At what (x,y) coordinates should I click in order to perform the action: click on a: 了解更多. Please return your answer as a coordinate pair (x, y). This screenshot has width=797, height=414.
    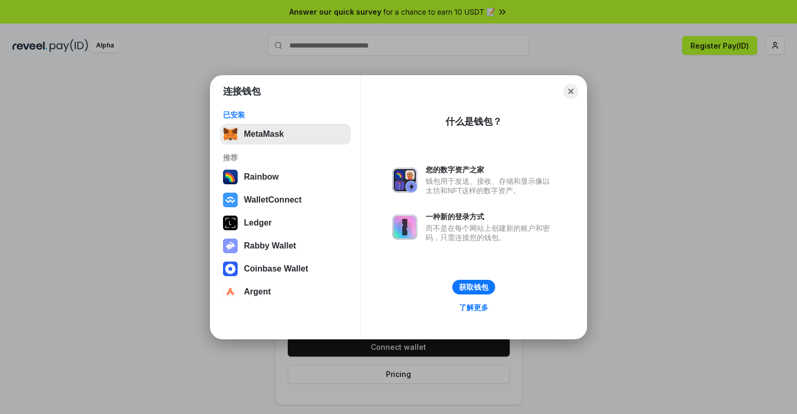
    Looking at the image, I should click on (474, 308).